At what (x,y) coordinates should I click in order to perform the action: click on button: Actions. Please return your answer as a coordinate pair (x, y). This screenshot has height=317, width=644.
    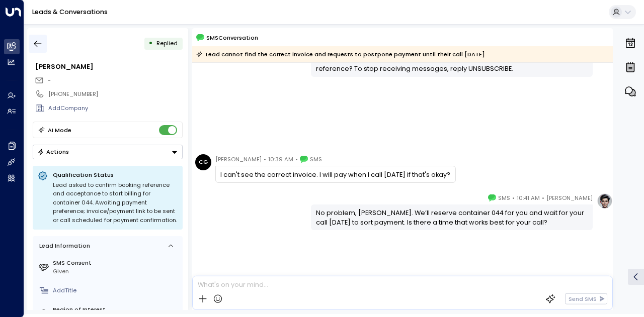
    Looking at the image, I should click on (108, 152).